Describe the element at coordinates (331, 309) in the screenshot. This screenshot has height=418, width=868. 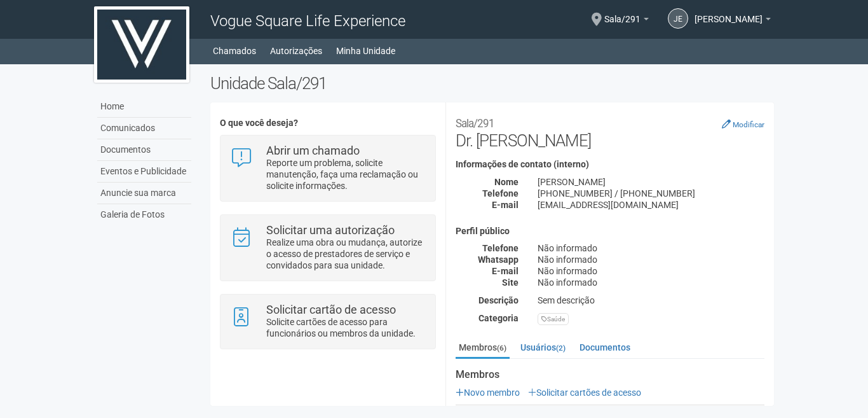
I see `strong: Solicitar cartão de acesso` at that location.